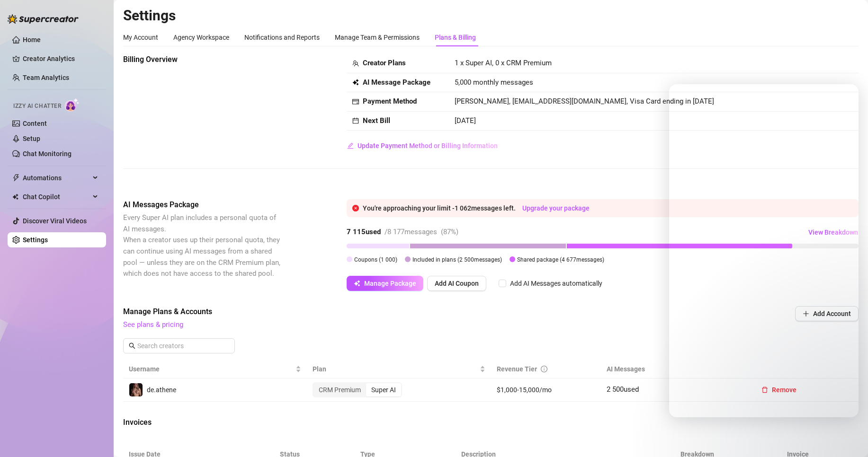 This screenshot has width=868, height=457. Describe the element at coordinates (410, 232) in the screenshot. I see `span: / 8 177 messages` at that location.